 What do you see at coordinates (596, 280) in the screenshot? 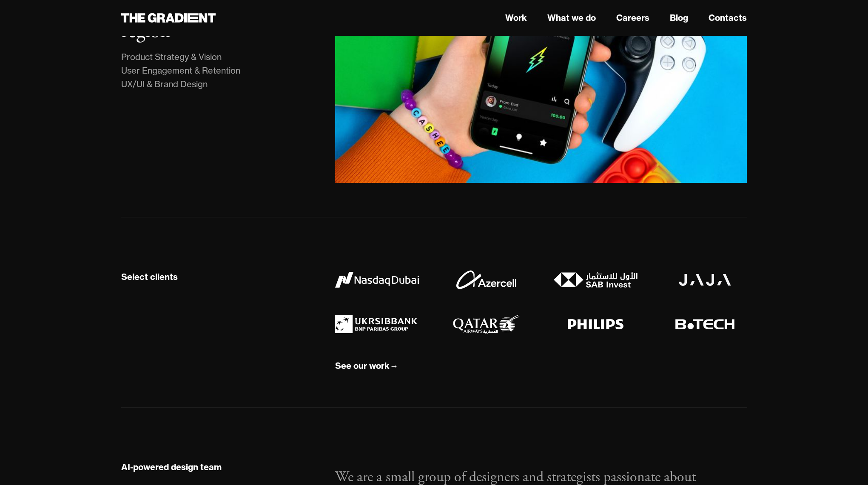
I see `img: SAB Invest` at bounding box center [596, 280].